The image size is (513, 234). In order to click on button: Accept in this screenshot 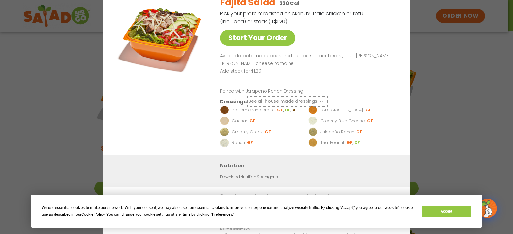, I will do `click(446, 212)`.